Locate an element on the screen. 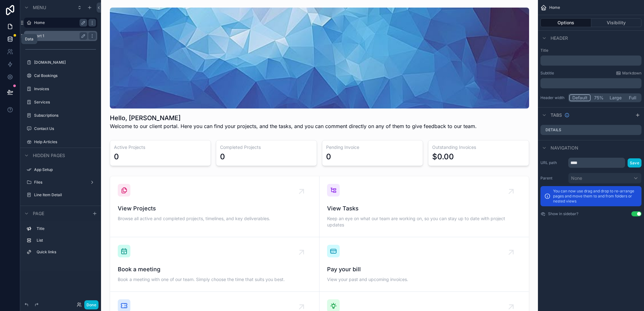  label: Quick links is located at coordinates (66, 252).